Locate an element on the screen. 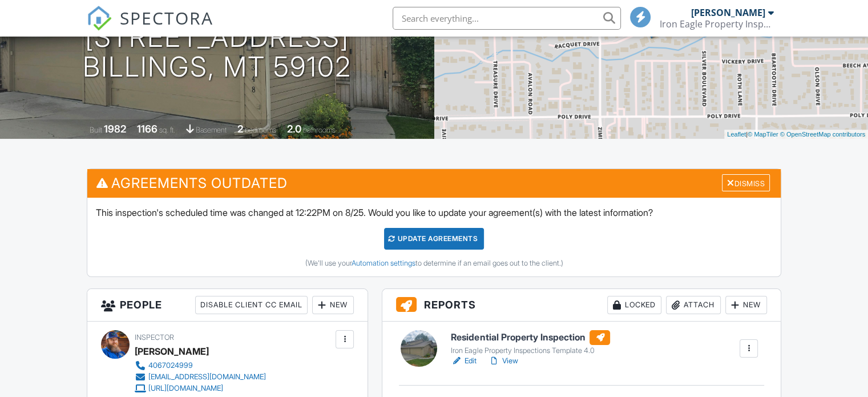  h6: Residential Property Inspection is located at coordinates (530, 337).